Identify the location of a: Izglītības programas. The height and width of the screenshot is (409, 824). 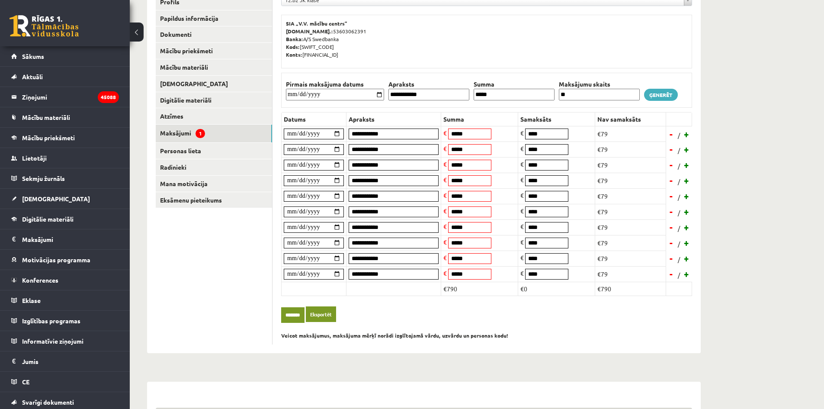
(65, 320).